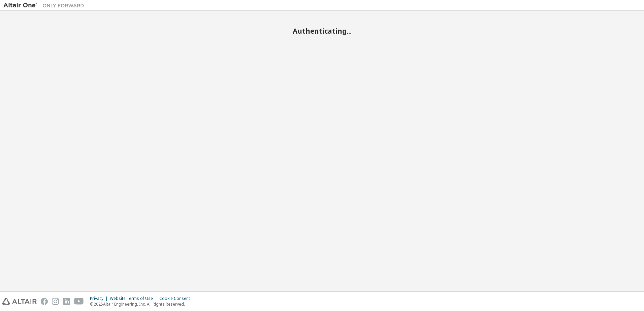 This screenshot has width=644, height=311. Describe the element at coordinates (322, 31) in the screenshot. I see `h2: Authenticating...` at that location.